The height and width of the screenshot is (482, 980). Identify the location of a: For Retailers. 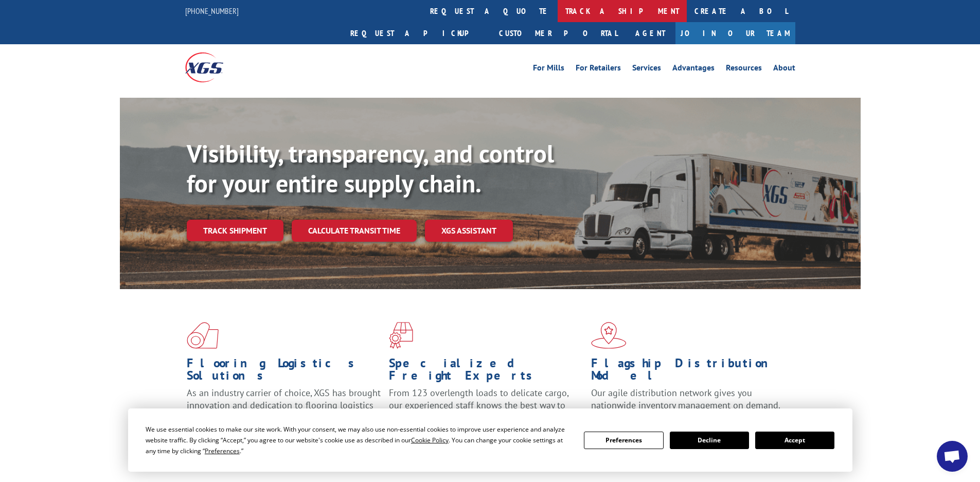
(598, 69).